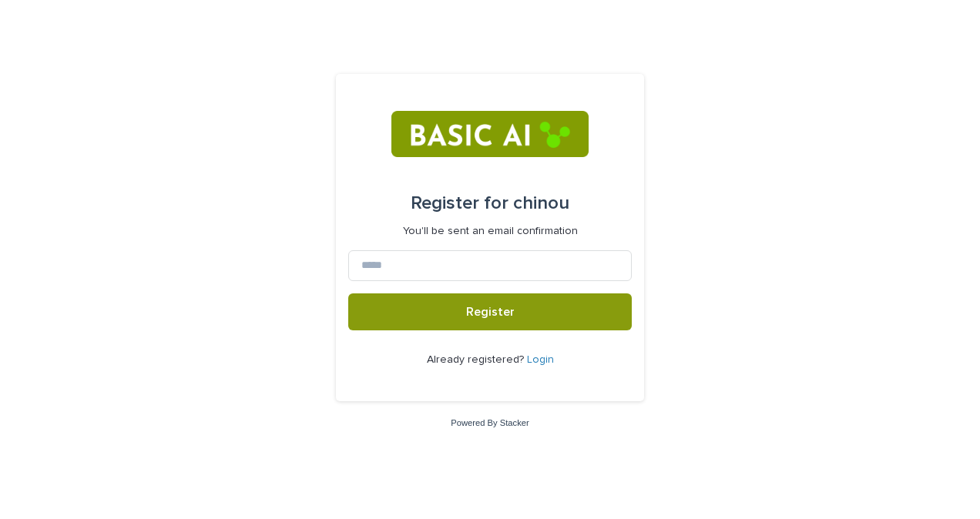 This screenshot has height=519, width=980. What do you see at coordinates (490, 203) in the screenshot?
I see `div: chinou` at bounding box center [490, 203].